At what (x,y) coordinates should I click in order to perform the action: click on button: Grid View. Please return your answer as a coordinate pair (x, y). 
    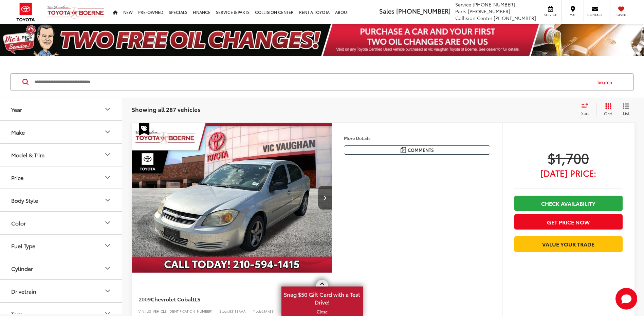
    Looking at the image, I should click on (606, 110).